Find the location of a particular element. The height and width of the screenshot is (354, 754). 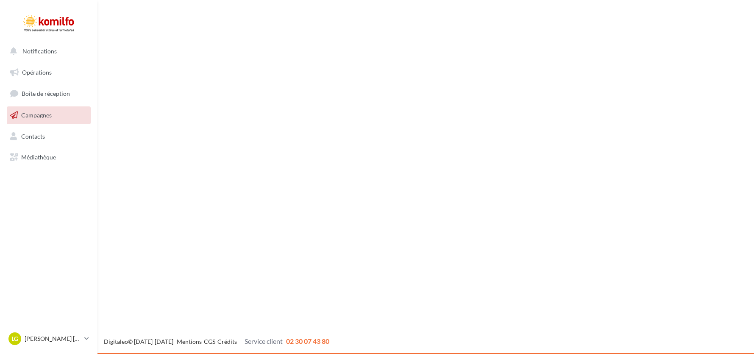

span: Opérations is located at coordinates (37, 72).